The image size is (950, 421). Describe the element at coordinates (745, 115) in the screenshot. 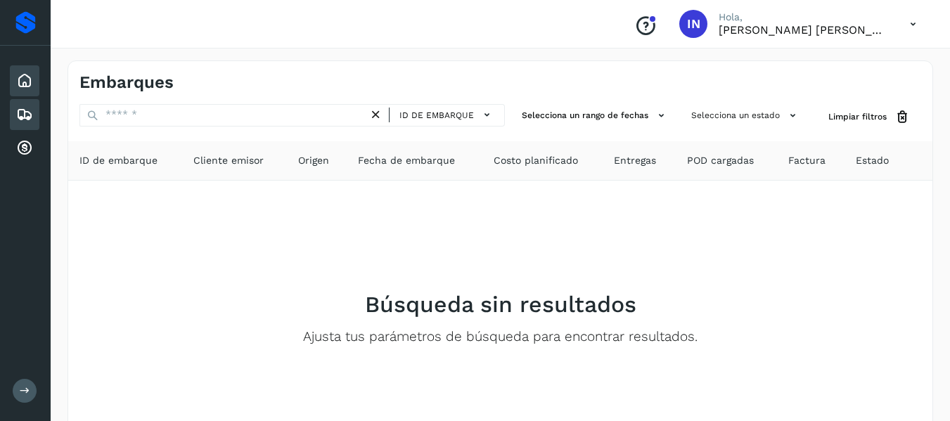

I see `button: Selecciona un estado` at that location.